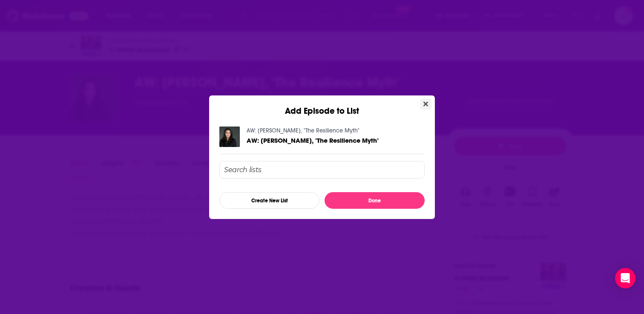  I want to click on div: Add Episode To List, so click(322, 185).